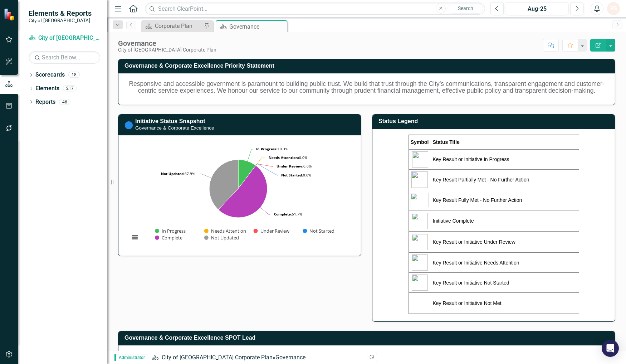  I want to click on div: Corporate Plan, so click(179, 26).